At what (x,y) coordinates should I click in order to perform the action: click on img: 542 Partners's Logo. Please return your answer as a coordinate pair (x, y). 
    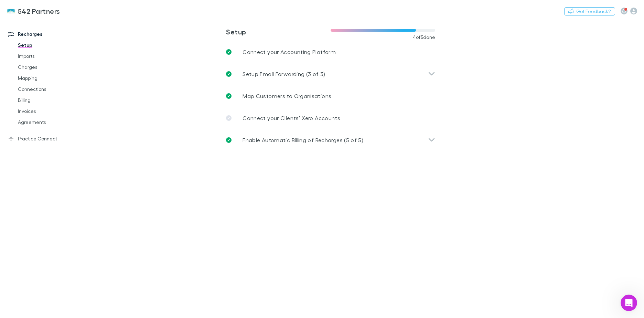
    Looking at the image, I should click on (11, 11).